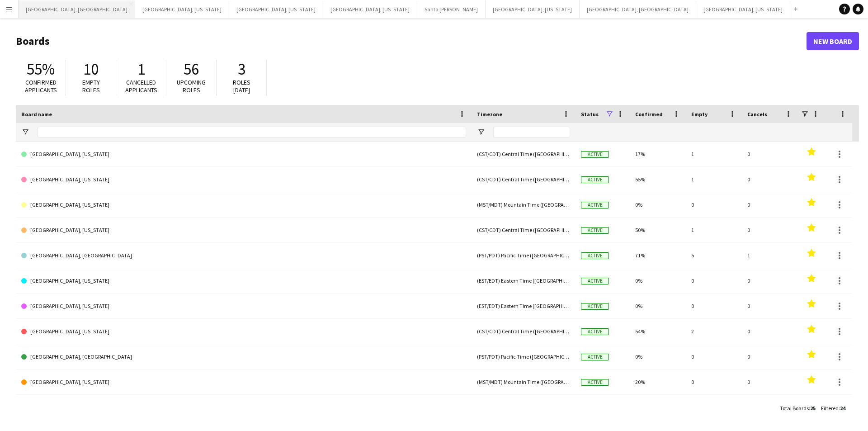  Describe the element at coordinates (833, 41) in the screenshot. I see `a: New Board` at that location.